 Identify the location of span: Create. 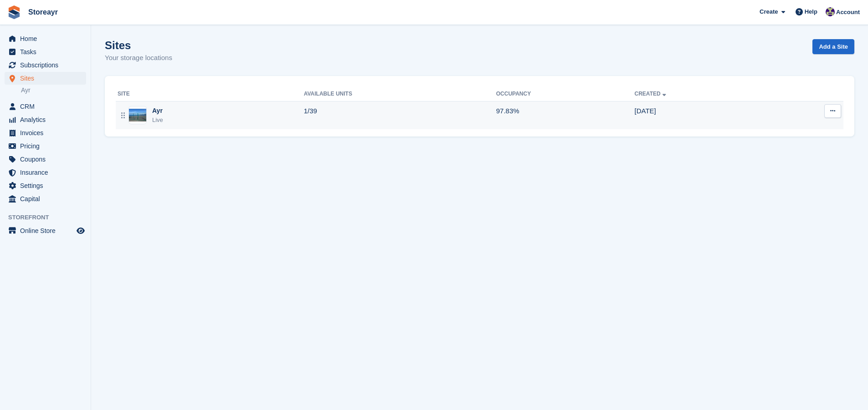
(769, 12).